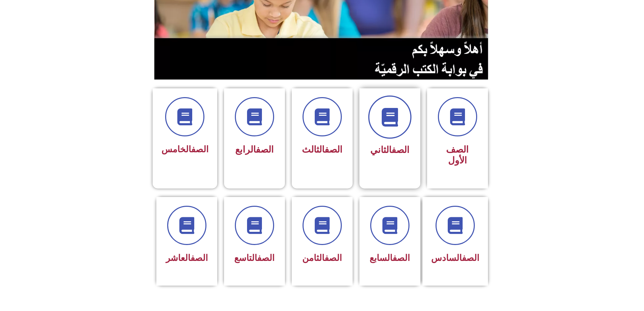 The image size is (644, 311). What do you see at coordinates (389, 258) in the screenshot?
I see `span: السابع` at bounding box center [389, 258].